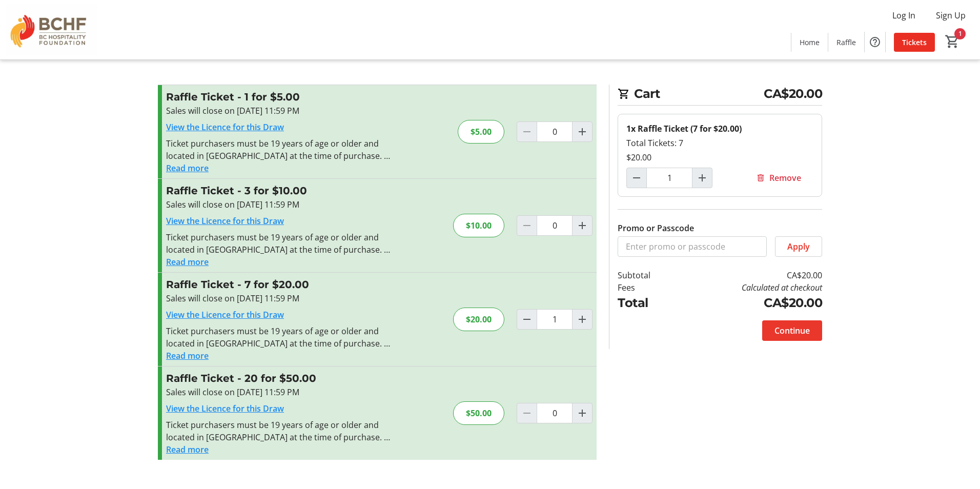 This screenshot has height=489, width=980. What do you see at coordinates (648, 275) in the screenshot?
I see `td: Subtotal` at bounding box center [648, 275].